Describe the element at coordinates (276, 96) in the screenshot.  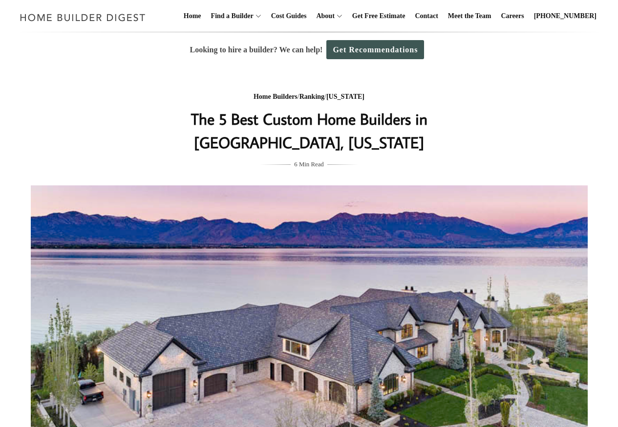
I see `a: Home Builders` at that location.